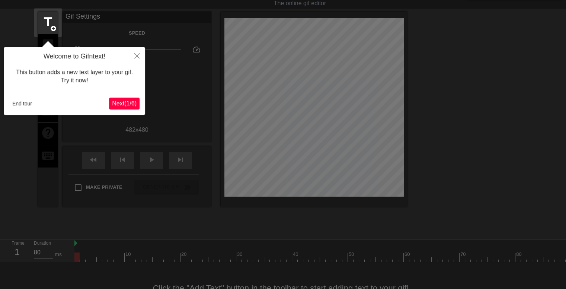 The height and width of the screenshot is (289, 566). What do you see at coordinates (22, 103) in the screenshot?
I see `button: End tour` at bounding box center [22, 103].